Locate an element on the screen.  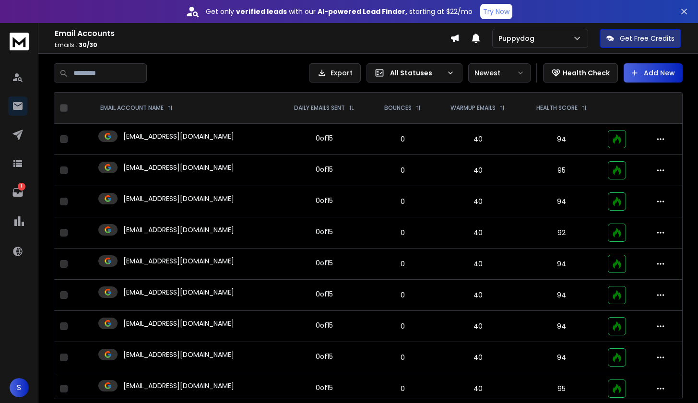
p: All Statuses is located at coordinates (417, 73).